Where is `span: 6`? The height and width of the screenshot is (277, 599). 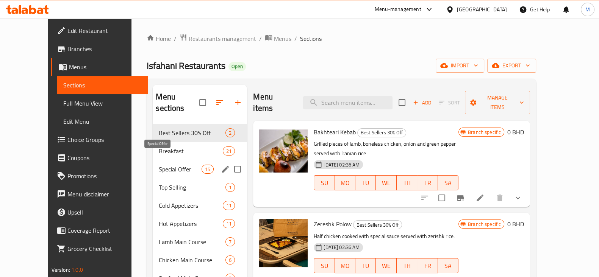 span: 6 is located at coordinates (230, 260).